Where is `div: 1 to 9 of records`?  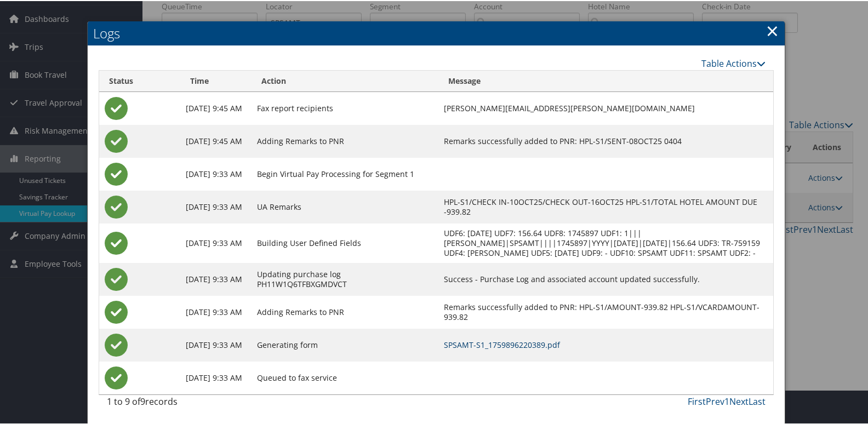 div: 1 to 9 of records is located at coordinates (183, 403).